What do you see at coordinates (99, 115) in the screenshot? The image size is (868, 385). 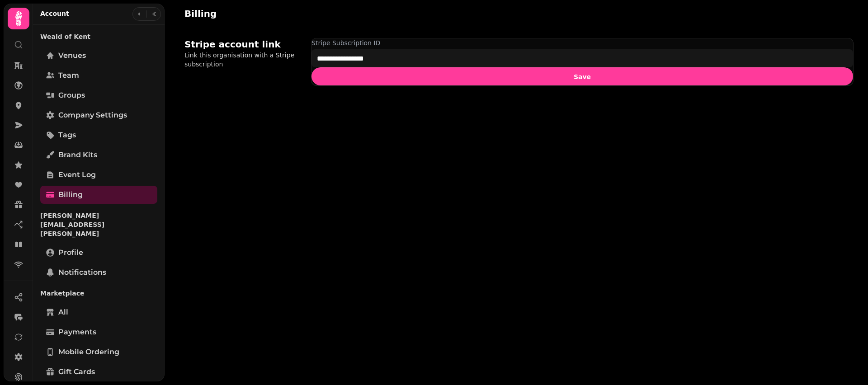 I see `a: Company settings` at bounding box center [99, 115].